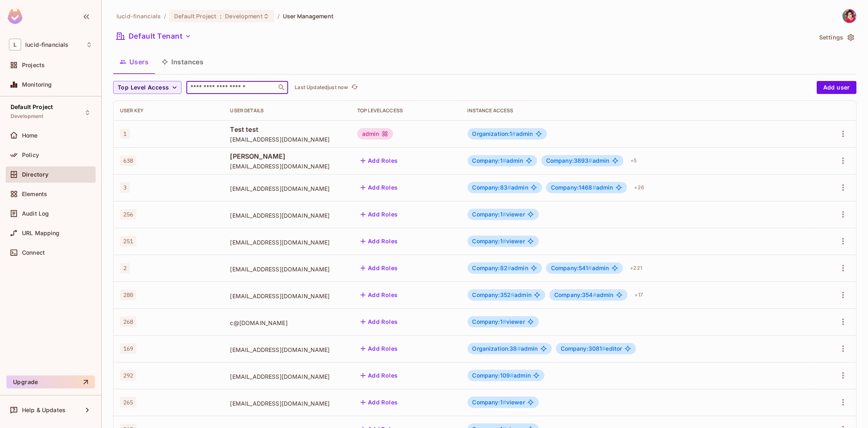  What do you see at coordinates (43, 410) in the screenshot?
I see `span: Help & Updates` at bounding box center [43, 410].